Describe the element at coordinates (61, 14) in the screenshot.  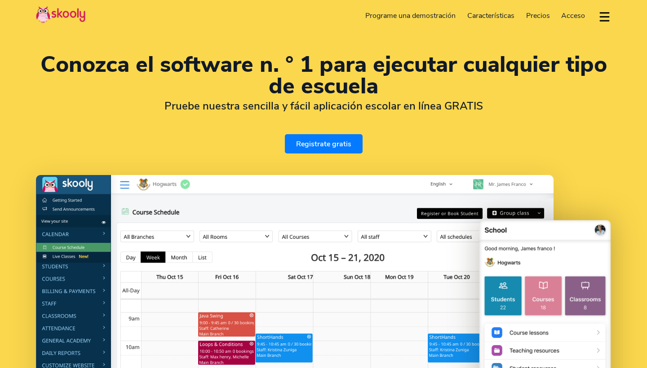
I see `img: Skooly` at that location.